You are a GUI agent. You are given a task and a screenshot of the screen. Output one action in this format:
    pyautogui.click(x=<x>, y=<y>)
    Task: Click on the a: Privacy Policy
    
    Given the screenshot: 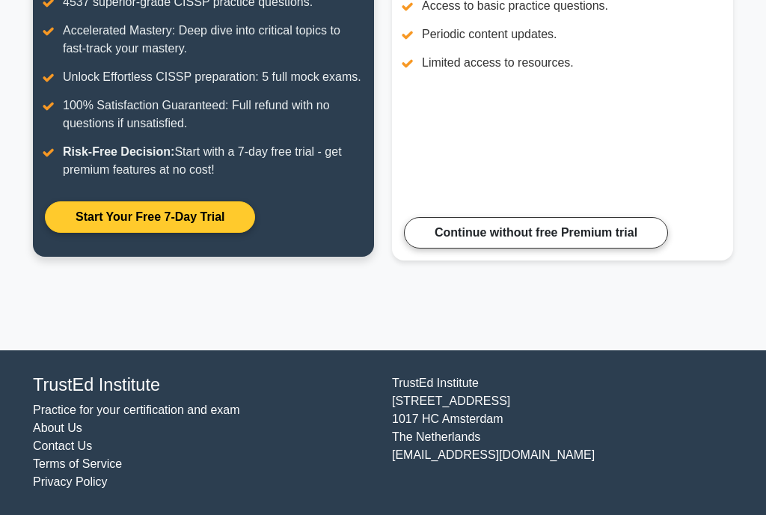 What is the action you would take?
    pyautogui.click(x=70, y=481)
    